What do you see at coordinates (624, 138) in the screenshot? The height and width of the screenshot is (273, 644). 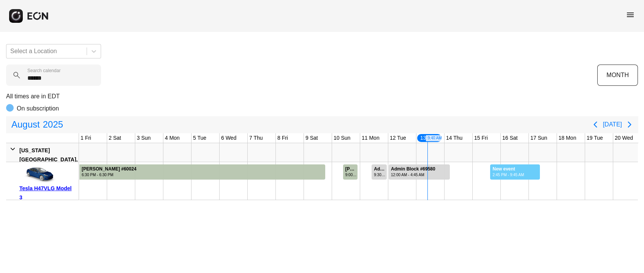 I see `div: 20 Wed` at bounding box center [624, 138].